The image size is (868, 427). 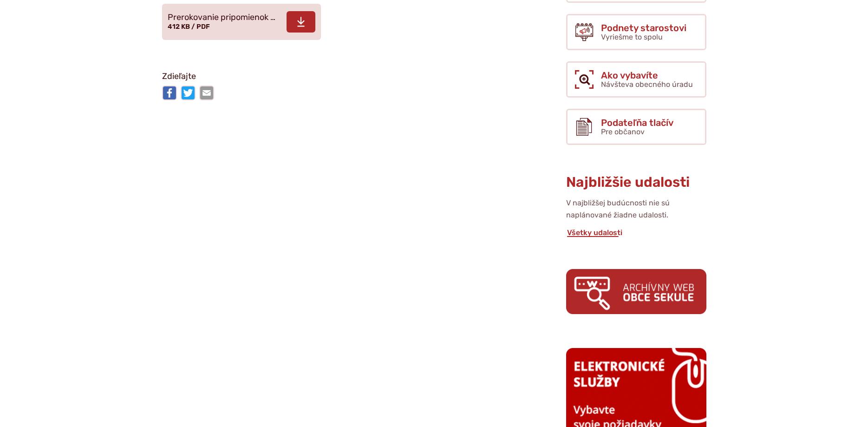 I want to click on a: Všetky udalosti, so click(x=595, y=232).